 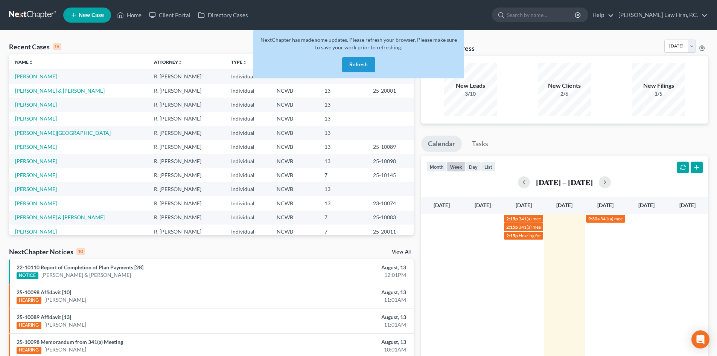 I want to click on div: 10, so click(x=81, y=251).